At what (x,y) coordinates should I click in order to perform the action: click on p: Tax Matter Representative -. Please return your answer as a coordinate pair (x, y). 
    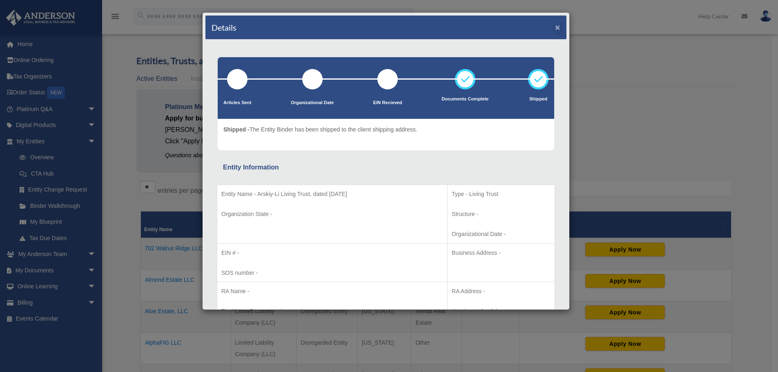
    Looking at the image, I should click on (332, 311).